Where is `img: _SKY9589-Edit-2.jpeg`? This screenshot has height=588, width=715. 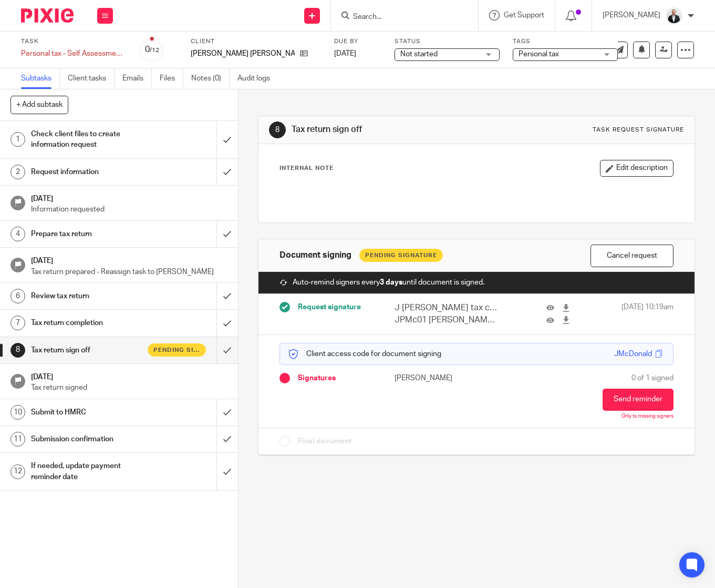 img: _SKY9589-Edit-2.jpeg is located at coordinates (674, 15).